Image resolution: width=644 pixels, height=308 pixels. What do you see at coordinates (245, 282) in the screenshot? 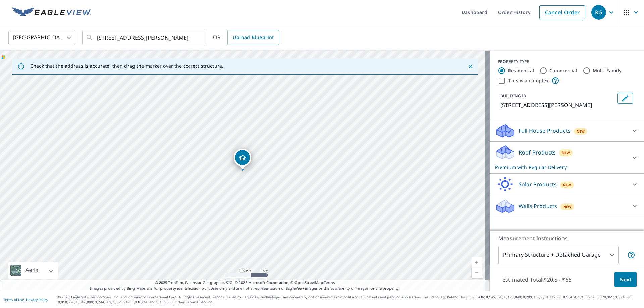
I see `span: © 2025 TomTom, Earthstar Geographics SIO, © 2025 Microsoft Corporation, ©` at bounding box center [245, 282].